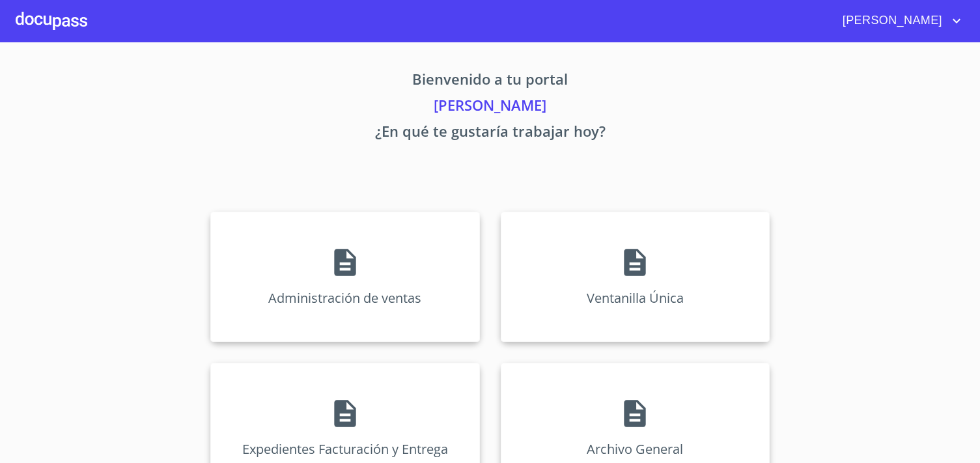  I want to click on p: Archivo General, so click(635, 448).